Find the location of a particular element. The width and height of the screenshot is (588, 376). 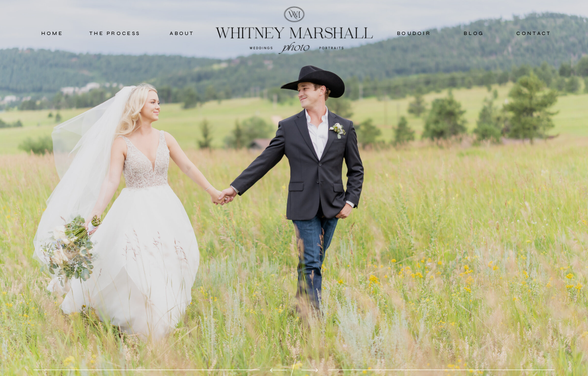

nav: boudoir is located at coordinates (414, 33).